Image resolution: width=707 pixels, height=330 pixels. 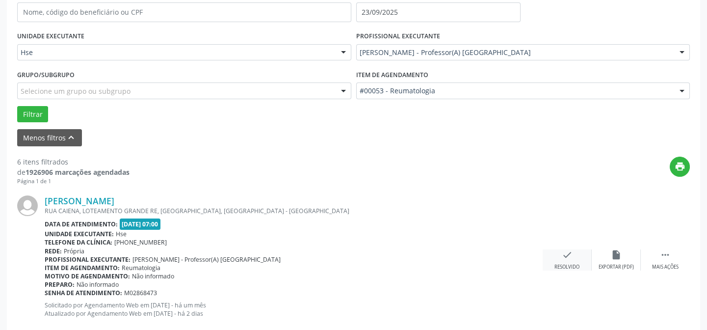 What do you see at coordinates (87, 276) in the screenshot?
I see `b: Motivo de agendamento:` at bounding box center [87, 276].